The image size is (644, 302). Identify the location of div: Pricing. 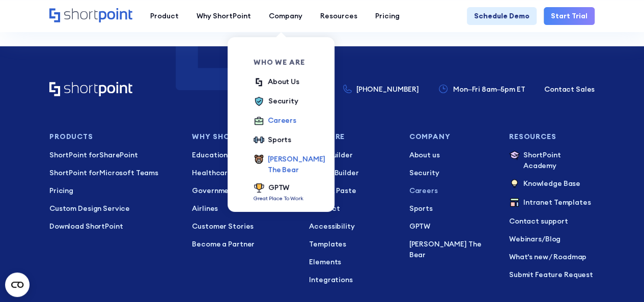
(387, 16).